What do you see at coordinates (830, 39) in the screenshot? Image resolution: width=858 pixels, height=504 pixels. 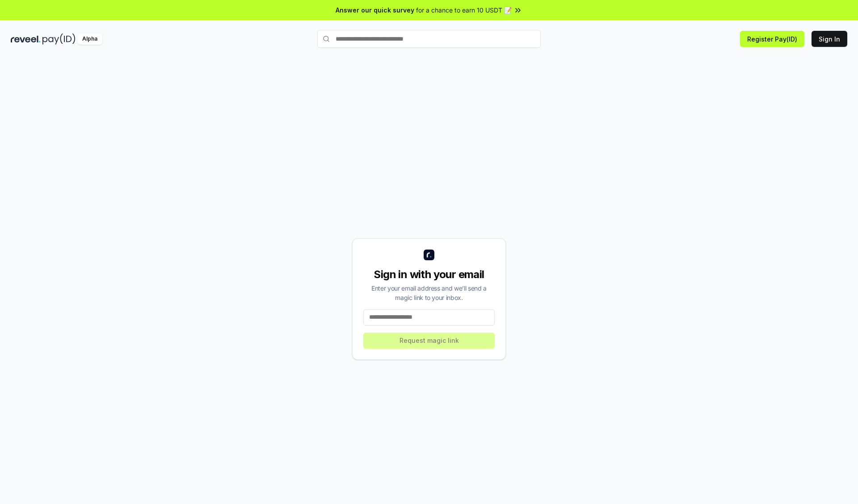 I see `button: Sign In` at bounding box center [830, 39].